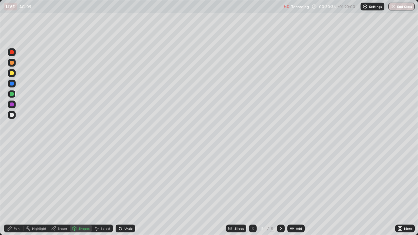 This screenshot has width=418, height=235. What do you see at coordinates (299, 228) in the screenshot?
I see `div: Add` at bounding box center [299, 228].